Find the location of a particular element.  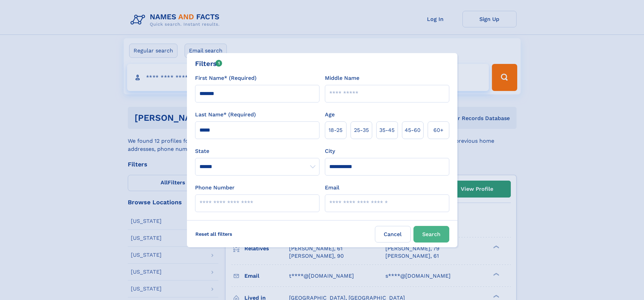

button: Search is located at coordinates (431, 234).